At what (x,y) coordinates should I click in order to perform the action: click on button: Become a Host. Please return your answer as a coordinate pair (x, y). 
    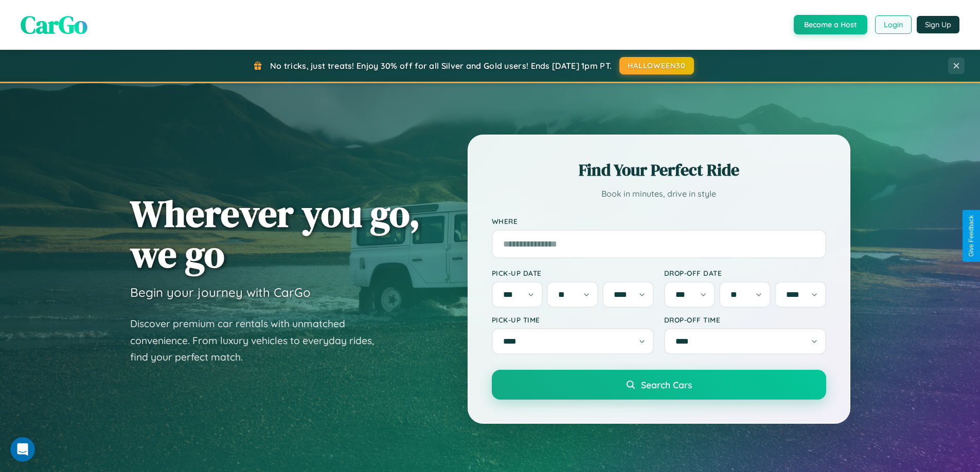
    Looking at the image, I should click on (830, 24).